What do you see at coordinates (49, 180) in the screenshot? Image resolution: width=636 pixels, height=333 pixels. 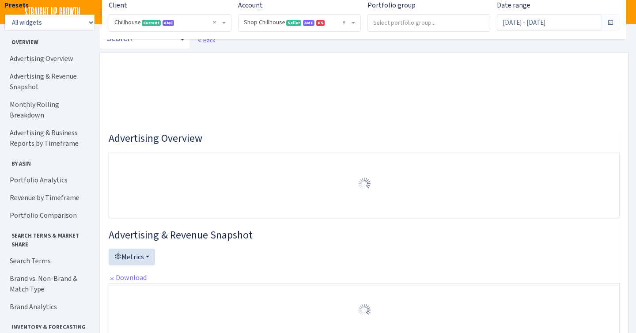 I see `a: Portfolio Analytics` at bounding box center [49, 180].